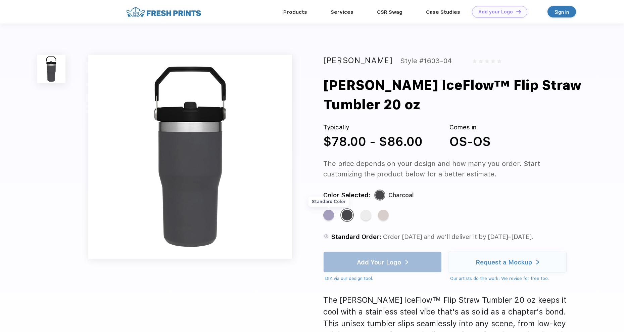  What do you see at coordinates (384, 278) in the screenshot?
I see `div: DIY via our design tool.` at bounding box center [384, 278].